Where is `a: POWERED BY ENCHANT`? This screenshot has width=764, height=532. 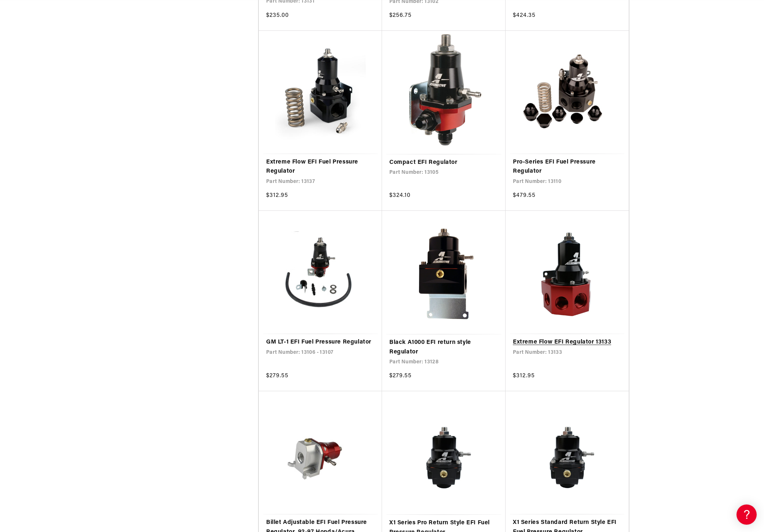
a: POWERED BY ENCHANT is located at coordinates (121, 215).